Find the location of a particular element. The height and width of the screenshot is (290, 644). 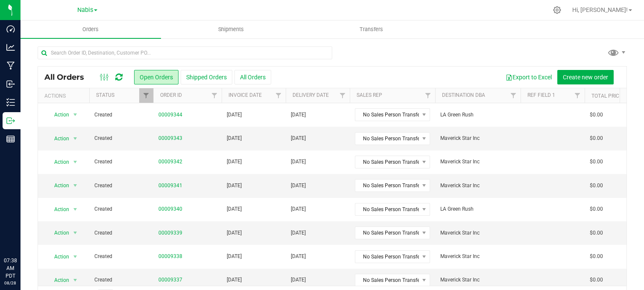

a: Order ID is located at coordinates (171, 96).